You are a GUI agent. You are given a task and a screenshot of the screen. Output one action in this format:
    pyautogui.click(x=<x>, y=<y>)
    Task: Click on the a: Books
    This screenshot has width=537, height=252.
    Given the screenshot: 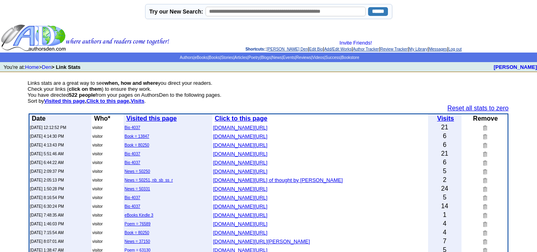 What is the action you would take?
    pyautogui.click(x=214, y=57)
    